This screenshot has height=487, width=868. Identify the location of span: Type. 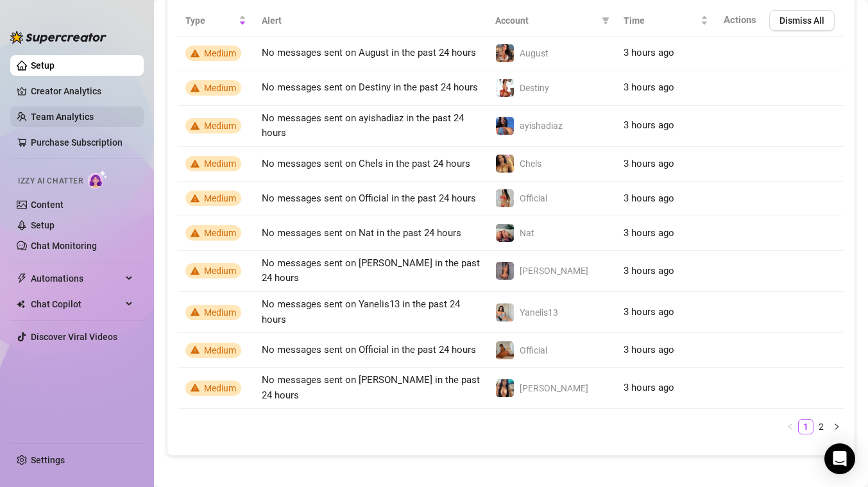
(210, 21).